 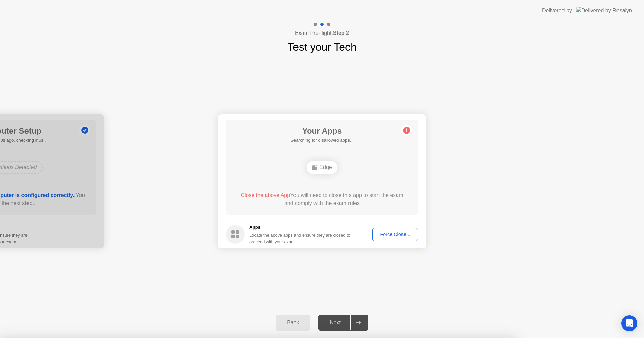 What do you see at coordinates (556, 11) in the screenshot?
I see `div: Delivered by` at bounding box center [556, 11].